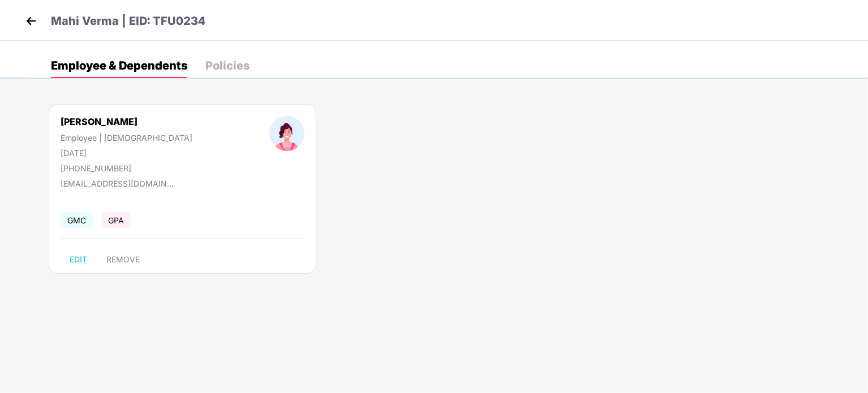  Describe the element at coordinates (77, 220) in the screenshot. I see `span: GMC` at that location.